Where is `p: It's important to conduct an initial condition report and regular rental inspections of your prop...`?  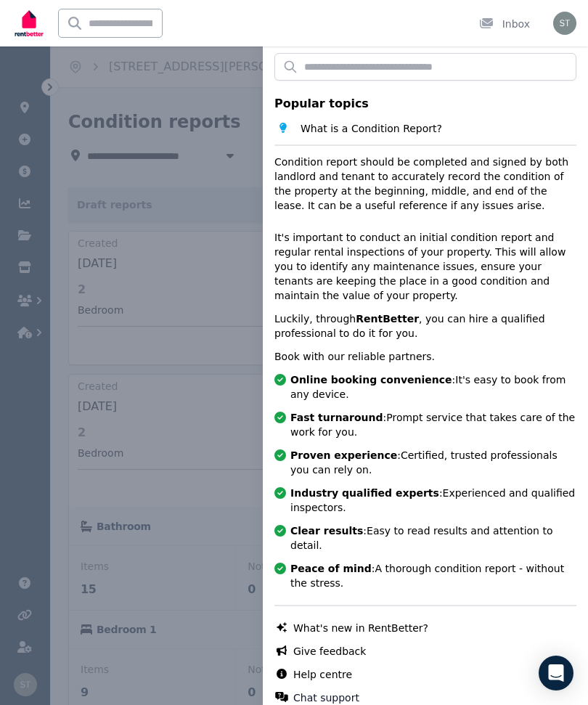 p: It's important to conduct an initial condition report and regular rental inspections of your prop... is located at coordinates (426, 266).